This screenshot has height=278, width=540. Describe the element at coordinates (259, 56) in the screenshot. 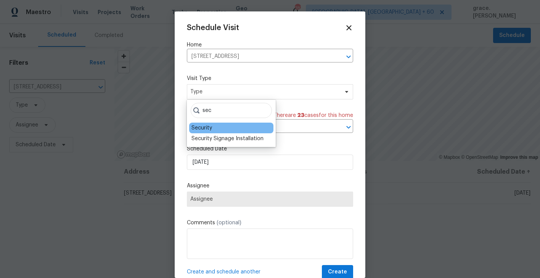

I see `input: Enter in an address` at that location.